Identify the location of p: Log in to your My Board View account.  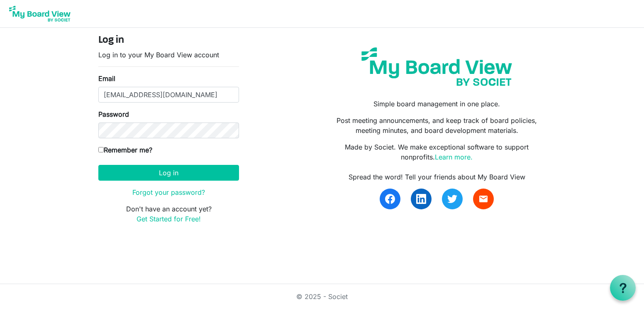
(168, 55).